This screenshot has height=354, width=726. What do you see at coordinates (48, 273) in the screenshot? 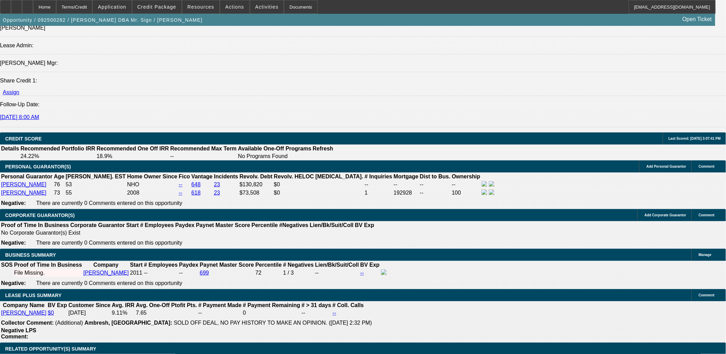
I see `div: File Missing.` at bounding box center [48, 273].